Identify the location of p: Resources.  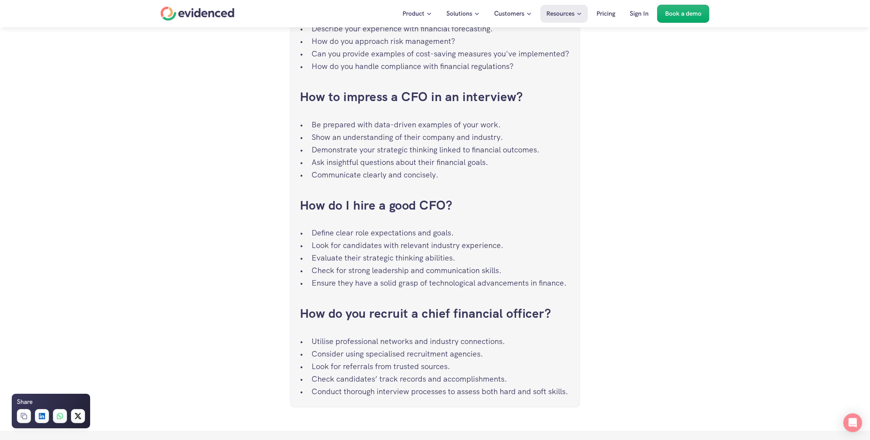
(560, 14).